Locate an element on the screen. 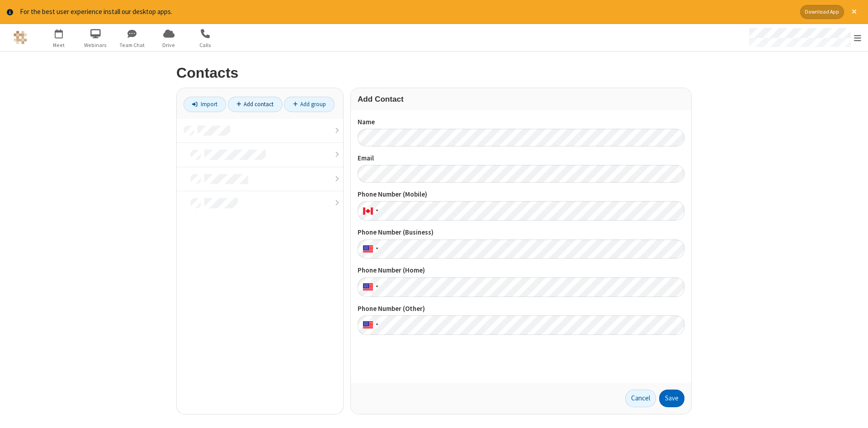  div: Canada: + 1 is located at coordinates (369, 211).